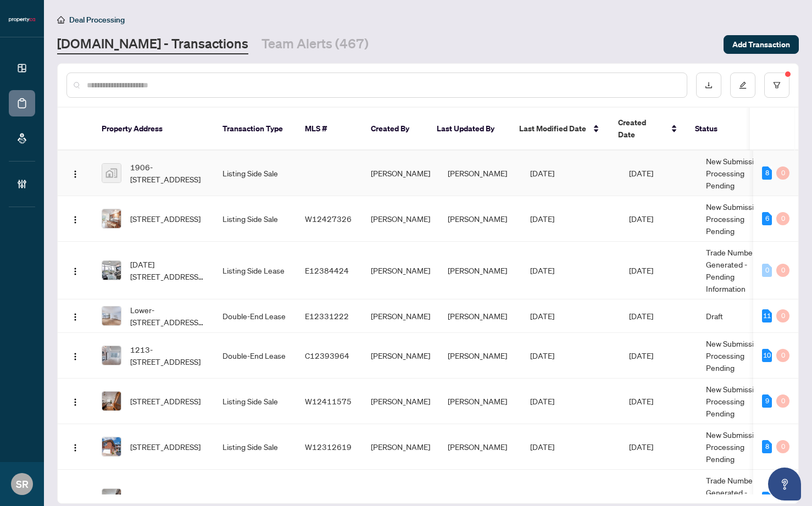  I want to click on button: Add Transaction, so click(761, 44).